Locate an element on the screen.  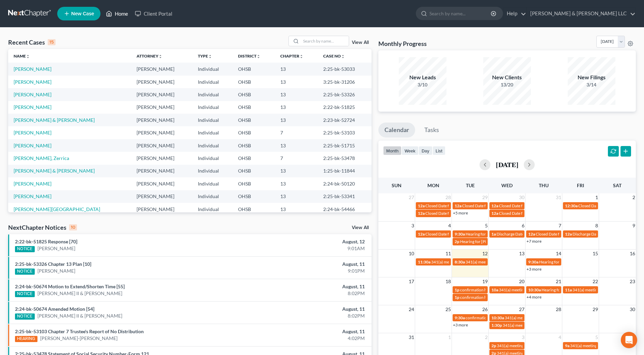
div: 13/20 is located at coordinates (507, 85).